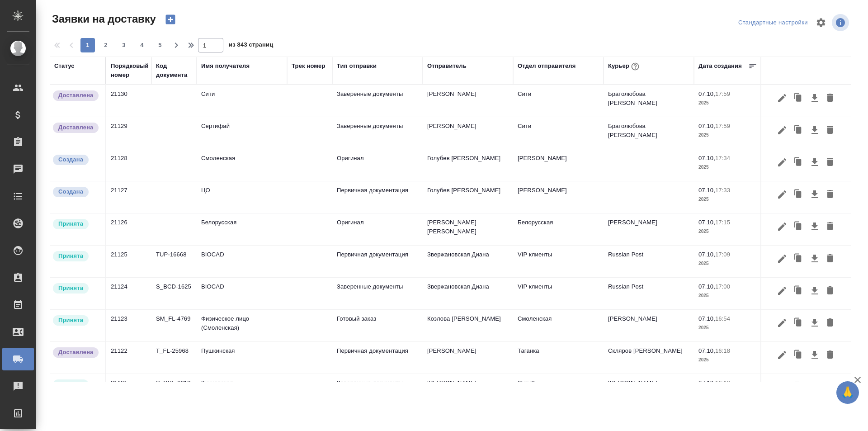 This screenshot has width=868, height=431. Describe the element at coordinates (124, 45) in the screenshot. I see `span: 3` at that location.